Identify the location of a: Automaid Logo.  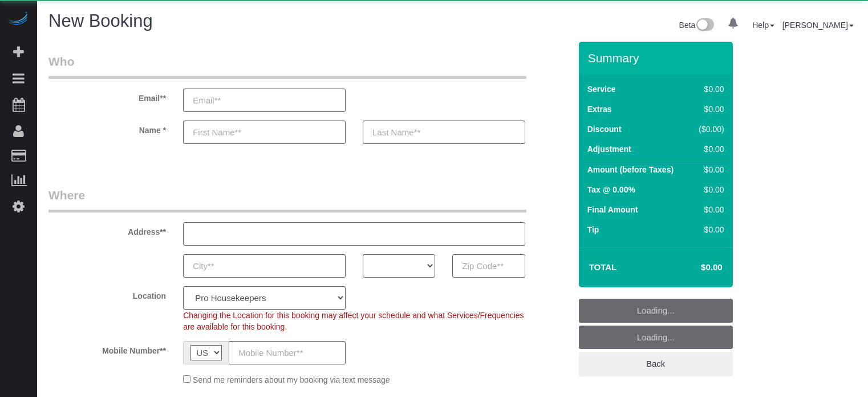
(18, 19).